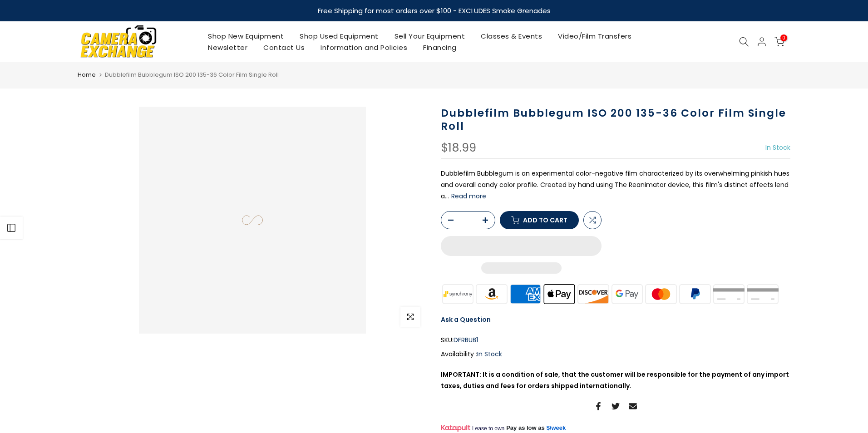  What do you see at coordinates (429, 36) in the screenshot?
I see `a: Sell Your Equipment` at bounding box center [429, 36].